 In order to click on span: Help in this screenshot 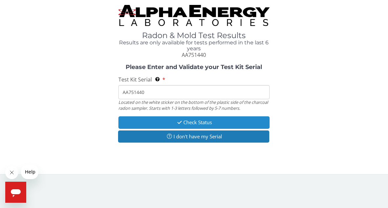, I will do `click(9, 7)`.